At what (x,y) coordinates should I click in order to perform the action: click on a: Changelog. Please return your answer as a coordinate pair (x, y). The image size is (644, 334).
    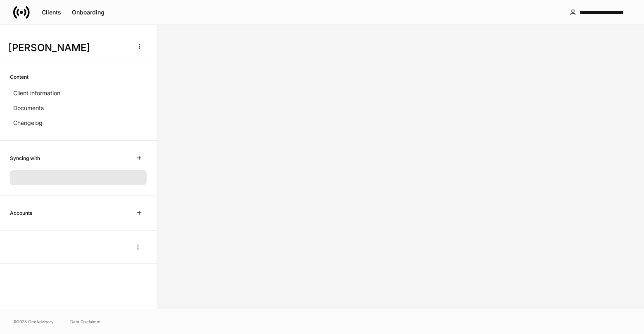
    Looking at the image, I should click on (78, 123).